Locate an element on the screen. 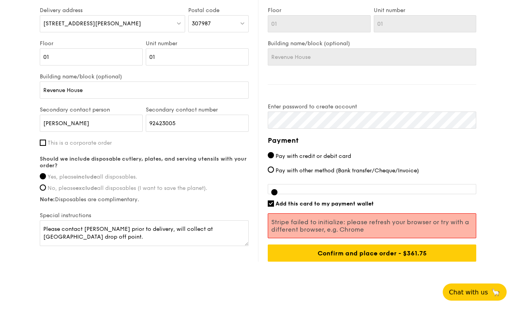  span: Pay with other method (Bank transfer/Cheque/Invoice) is located at coordinates (347, 170).